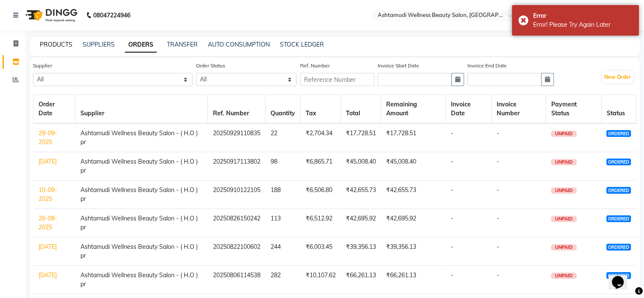 This screenshot has height=298, width=644. Describe the element at coordinates (469, 109) in the screenshot. I see `th: Invoice Date` at that location.